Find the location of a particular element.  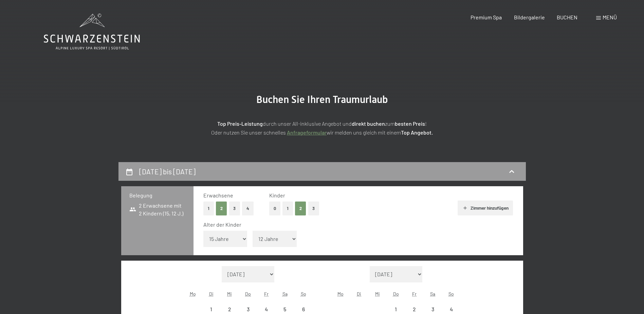

strong: besten Preis is located at coordinates (410, 123).